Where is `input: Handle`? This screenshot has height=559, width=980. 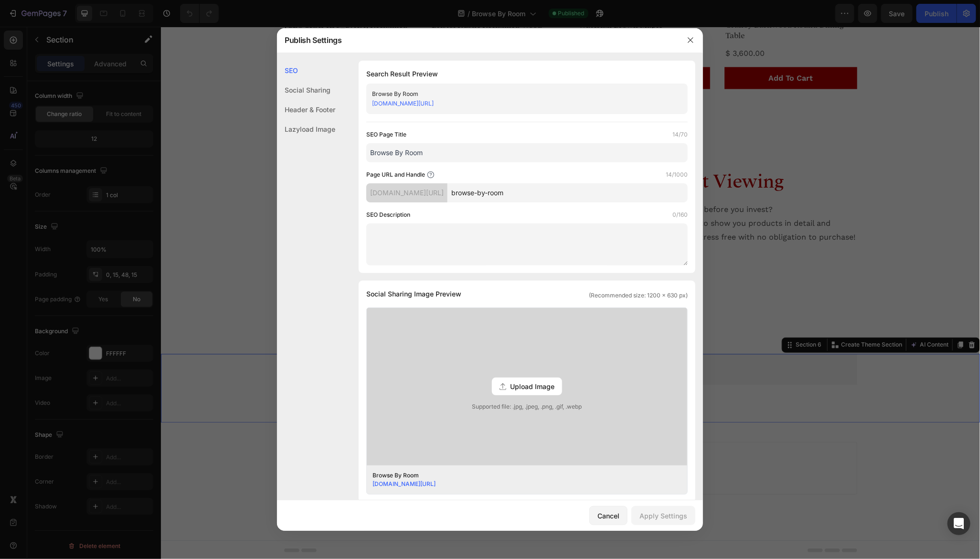
input: Handle is located at coordinates (567, 193).